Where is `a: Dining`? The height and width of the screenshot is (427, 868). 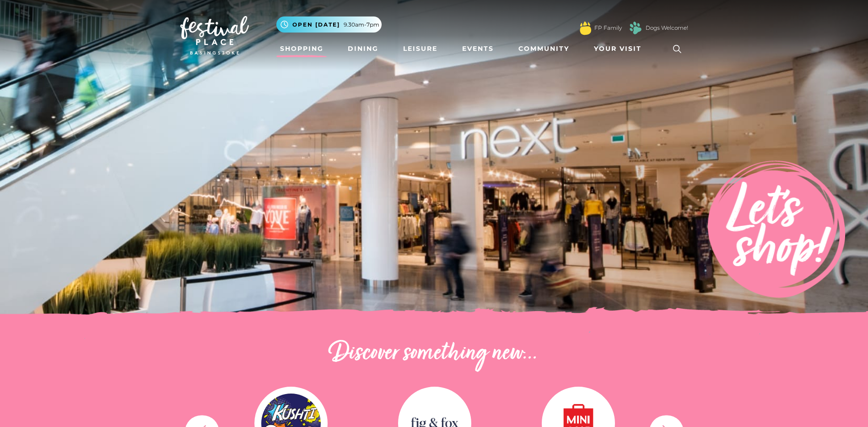
a: Dining is located at coordinates (363, 49).